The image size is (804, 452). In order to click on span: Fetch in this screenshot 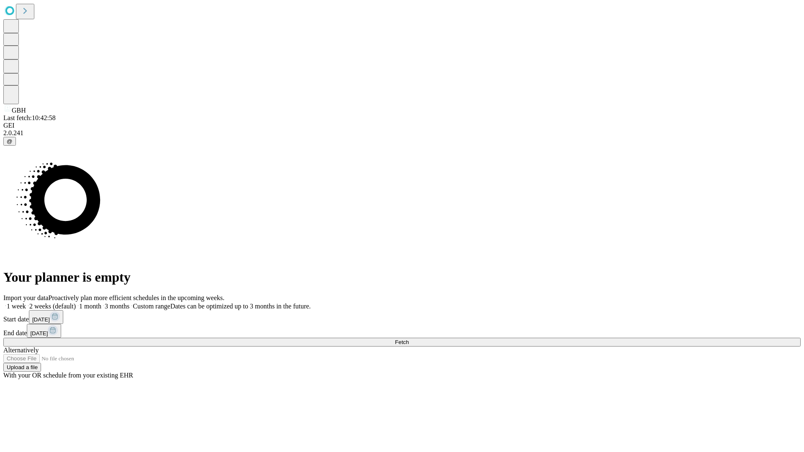, I will do `click(401, 342)`.